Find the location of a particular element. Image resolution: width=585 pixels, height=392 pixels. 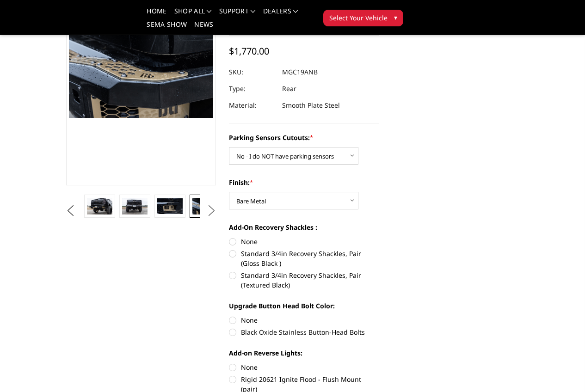

dt: Type: is located at coordinates (252, 89).